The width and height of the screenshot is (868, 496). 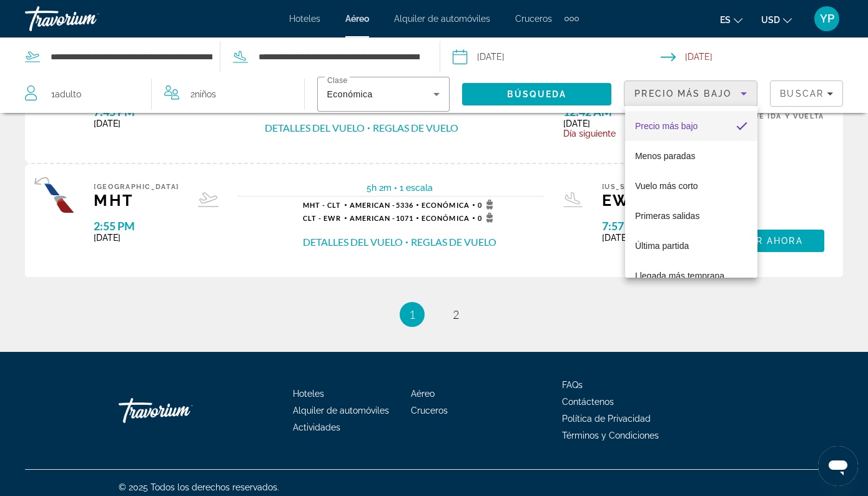 What do you see at coordinates (667, 216) in the screenshot?
I see `span: Primeras salidas` at bounding box center [667, 216].